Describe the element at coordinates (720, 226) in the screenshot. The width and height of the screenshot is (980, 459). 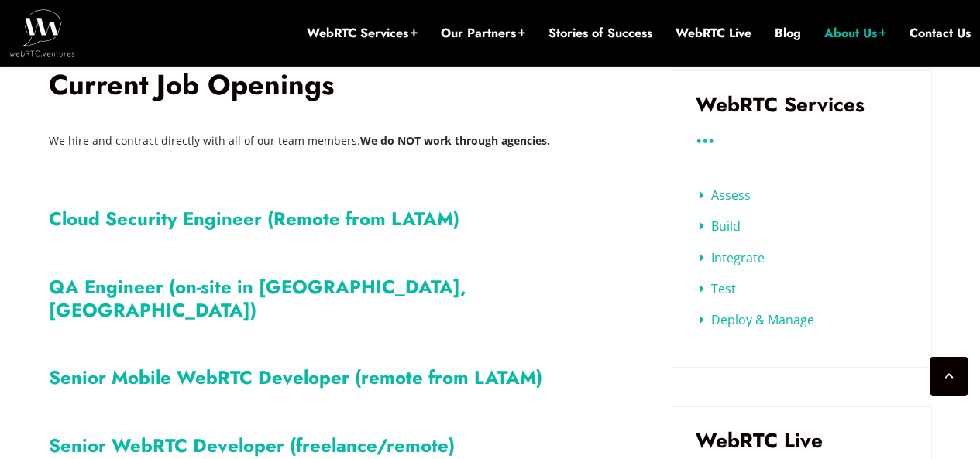
I see `a: Build` at that location.